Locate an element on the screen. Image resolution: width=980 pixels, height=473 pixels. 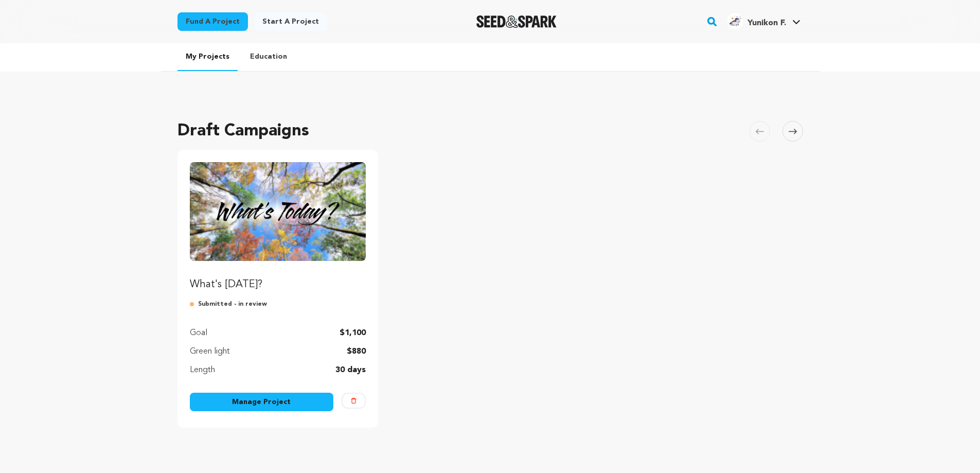
span: Yunikon F. is located at coordinates (766, 23).